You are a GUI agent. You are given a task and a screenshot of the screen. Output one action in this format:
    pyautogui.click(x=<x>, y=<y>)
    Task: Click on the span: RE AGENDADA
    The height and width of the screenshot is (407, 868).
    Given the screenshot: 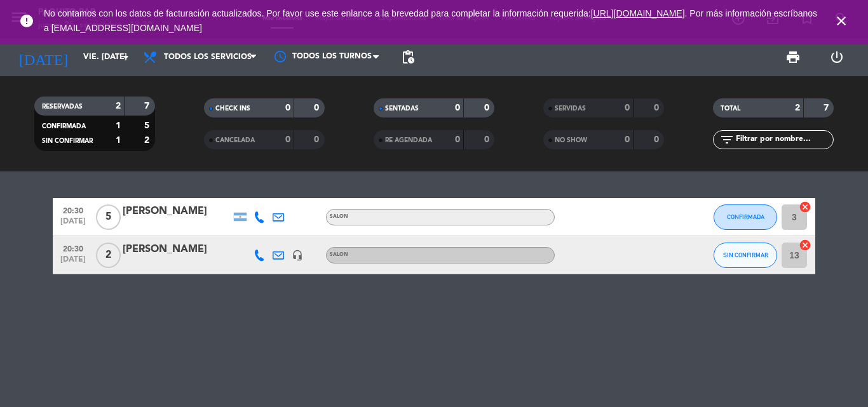 What is the action you would take?
    pyautogui.click(x=409, y=140)
    